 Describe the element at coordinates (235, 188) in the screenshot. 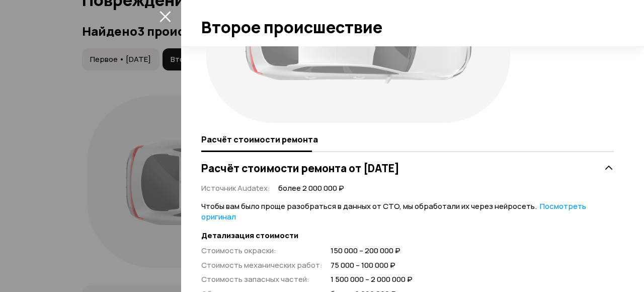

I see `span: Источник Audatex :` at that location.